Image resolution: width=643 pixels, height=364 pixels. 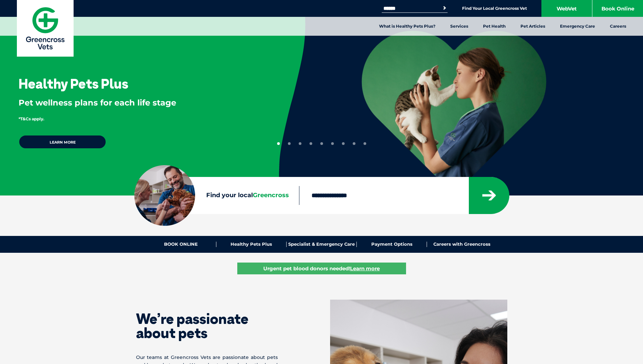 I want to click on a: Urgent pet blood donors needed!Learn more, so click(x=322, y=268).